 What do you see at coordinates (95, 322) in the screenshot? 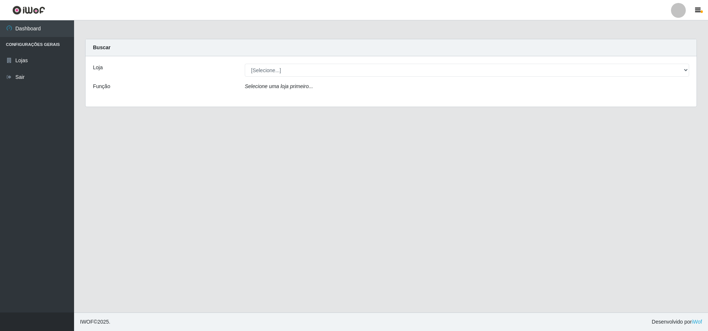
I see `span: © 2025 .` at bounding box center [95, 322].